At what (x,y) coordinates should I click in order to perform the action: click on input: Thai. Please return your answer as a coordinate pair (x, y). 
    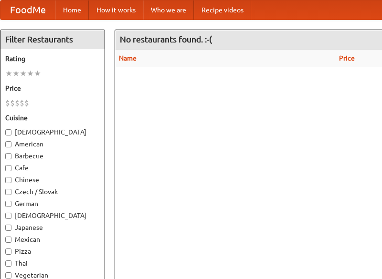
    Looking at the image, I should click on (8, 263).